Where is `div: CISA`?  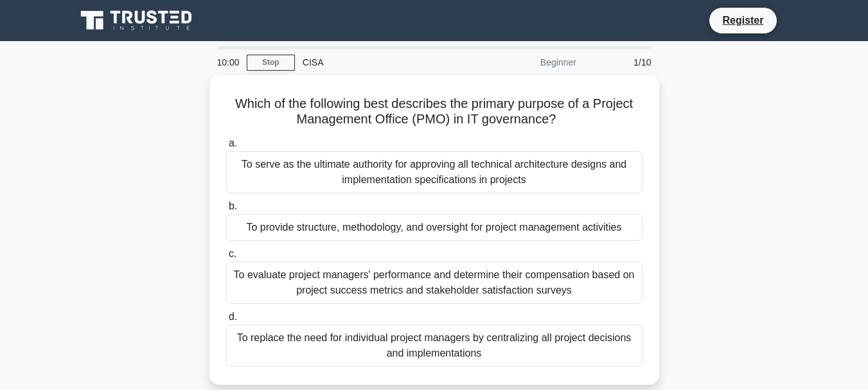 div: CISA is located at coordinates (383, 62).